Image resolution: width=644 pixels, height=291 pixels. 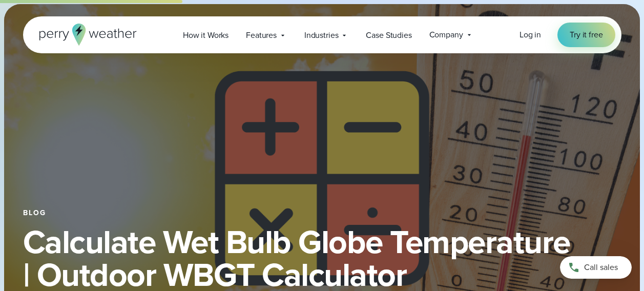 I want to click on h1: Calculate Wet Bulb Globe Temperature | Outdoor WBGT Calculator, so click(x=323, y=258).